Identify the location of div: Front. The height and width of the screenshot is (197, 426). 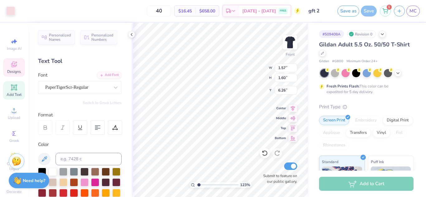
(290, 55).